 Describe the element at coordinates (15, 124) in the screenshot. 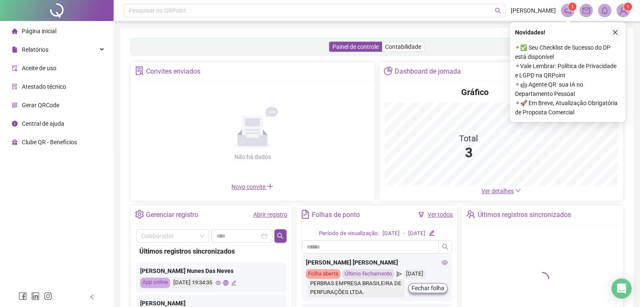

I see `span: info-circle` at that location.